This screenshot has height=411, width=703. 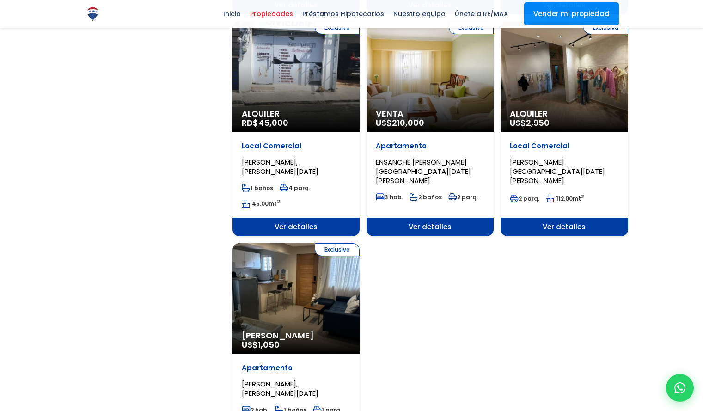 I want to click on span: Nuestro equipo, so click(x=419, y=14).